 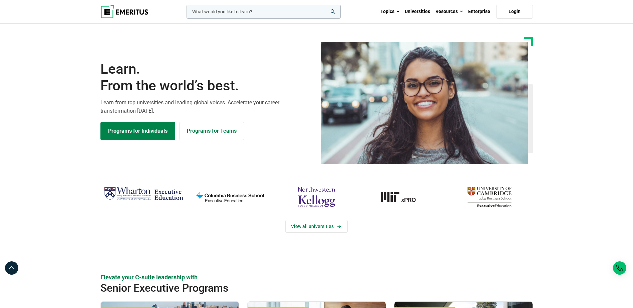 What do you see at coordinates (143, 194) in the screenshot?
I see `img: Wharton Executive Education` at bounding box center [143, 194].